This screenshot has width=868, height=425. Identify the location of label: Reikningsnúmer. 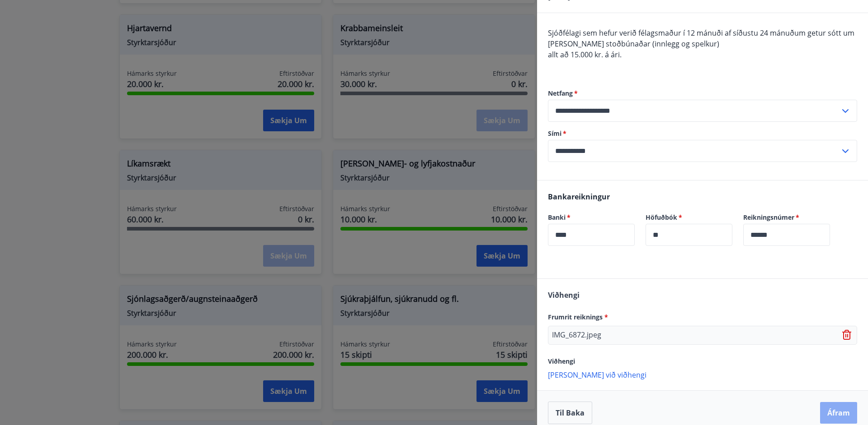
(786, 218).